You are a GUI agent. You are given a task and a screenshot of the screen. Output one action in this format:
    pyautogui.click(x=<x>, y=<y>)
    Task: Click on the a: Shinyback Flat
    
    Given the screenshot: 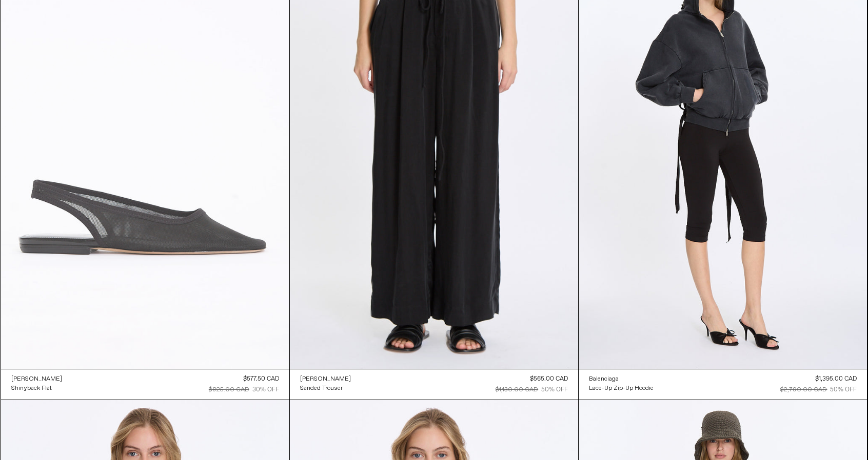 What is the action you would take?
    pyautogui.click(x=36, y=389)
    